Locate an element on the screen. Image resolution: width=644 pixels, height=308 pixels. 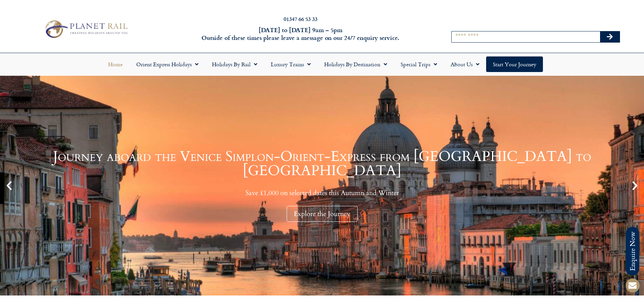
a: Holidays by Rail is located at coordinates (234, 64).